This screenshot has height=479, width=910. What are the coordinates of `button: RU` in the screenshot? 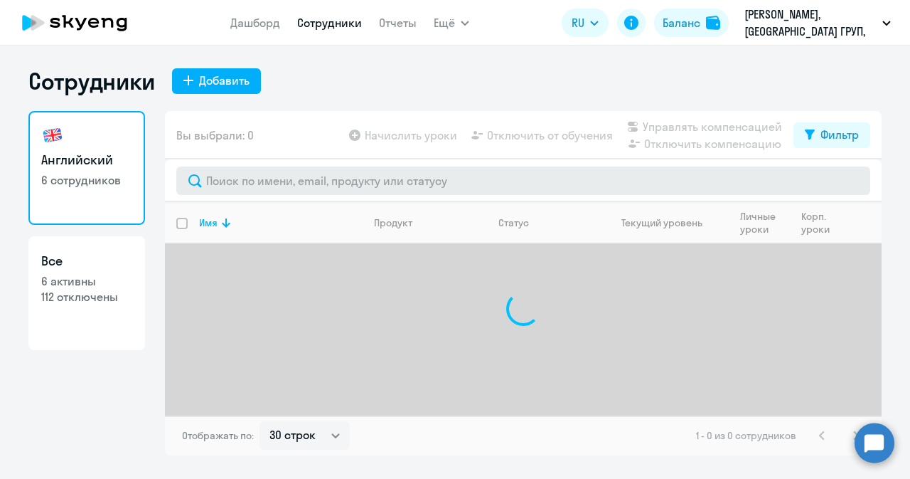 It's located at (585, 23).